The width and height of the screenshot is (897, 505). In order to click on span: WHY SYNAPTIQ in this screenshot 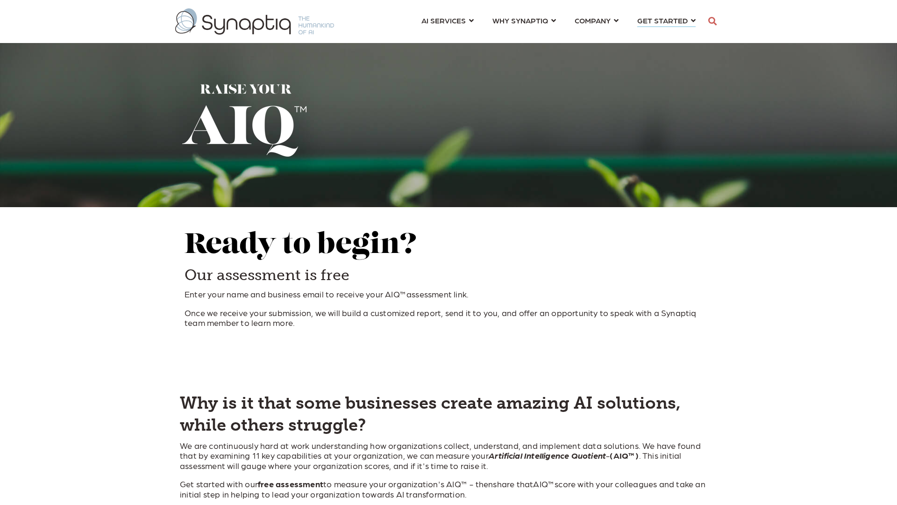, I will do `click(520, 20)`.